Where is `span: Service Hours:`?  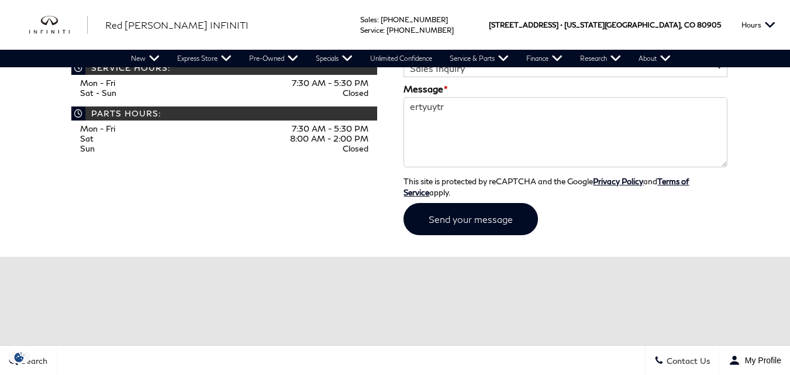
span: Service Hours: is located at coordinates (225, 68).